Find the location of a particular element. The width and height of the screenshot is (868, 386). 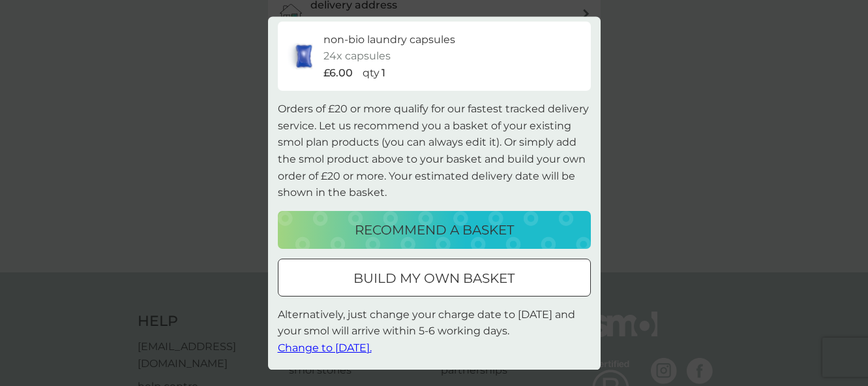

button: build my own basket is located at coordinates (434, 277).